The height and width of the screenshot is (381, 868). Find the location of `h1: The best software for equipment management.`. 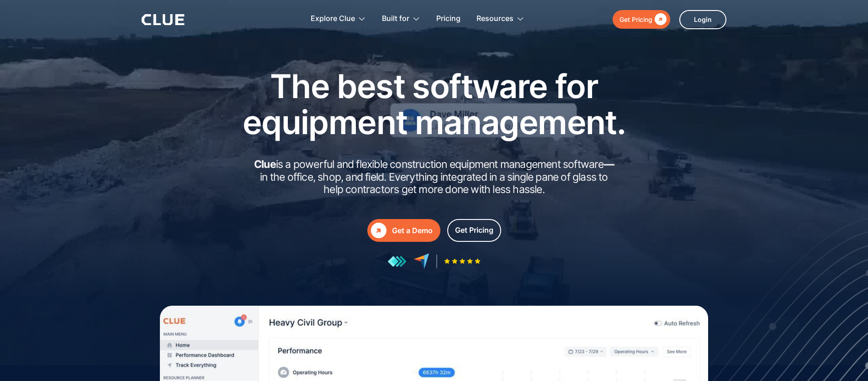

h1: The best software for equipment management. is located at coordinates (434, 104).